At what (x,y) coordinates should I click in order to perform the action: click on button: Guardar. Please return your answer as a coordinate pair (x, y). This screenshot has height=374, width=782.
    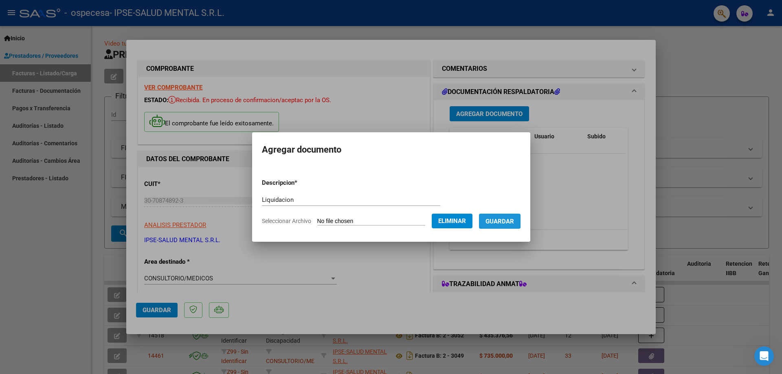
    Looking at the image, I should click on (500, 221).